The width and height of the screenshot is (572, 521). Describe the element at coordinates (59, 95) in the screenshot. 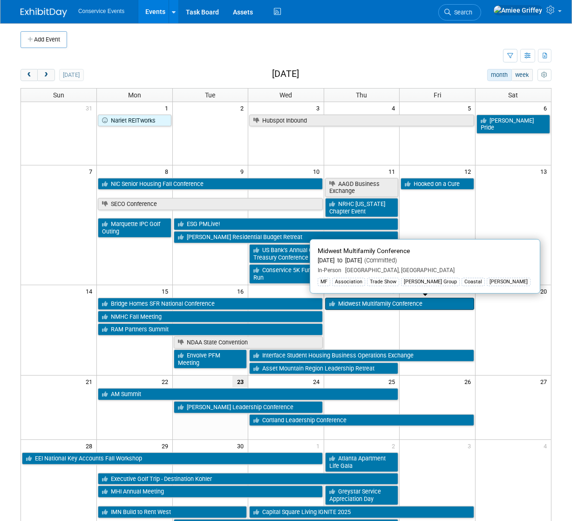

I see `span: Sun` at that location.